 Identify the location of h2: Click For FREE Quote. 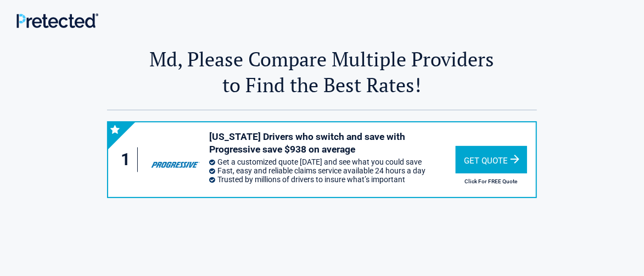
(491, 181).